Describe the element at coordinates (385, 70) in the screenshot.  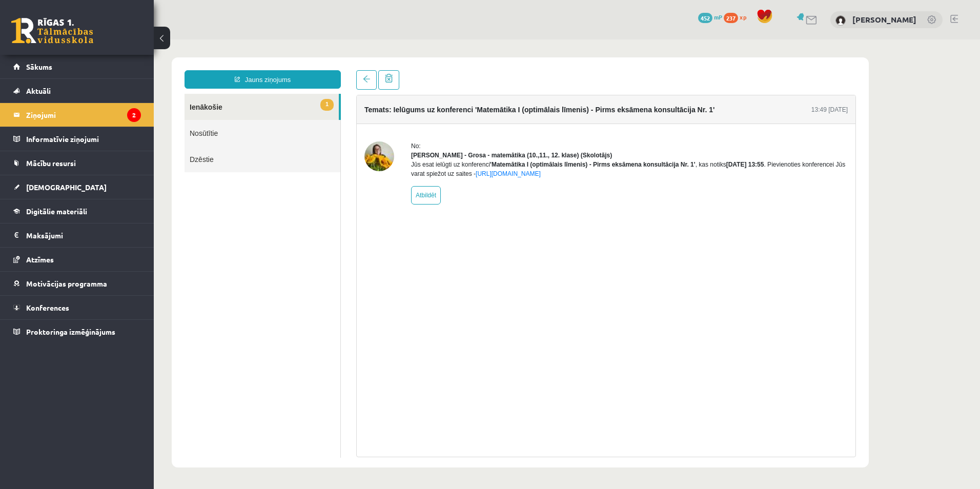
I see `h4: Temats: Ielūgums uz konferenci 'Matemātika I (optimālais līmenis) - Pirms eksāmena konsultācija N...` at that location.